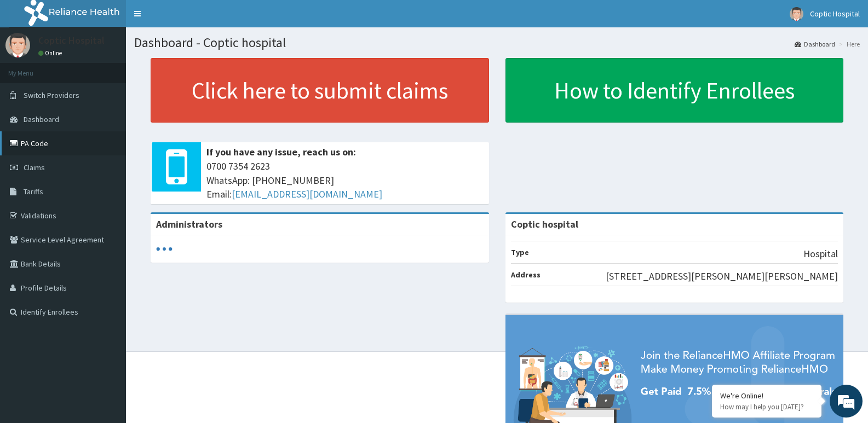  Describe the element at coordinates (34, 167) in the screenshot. I see `span: Claims` at that location.